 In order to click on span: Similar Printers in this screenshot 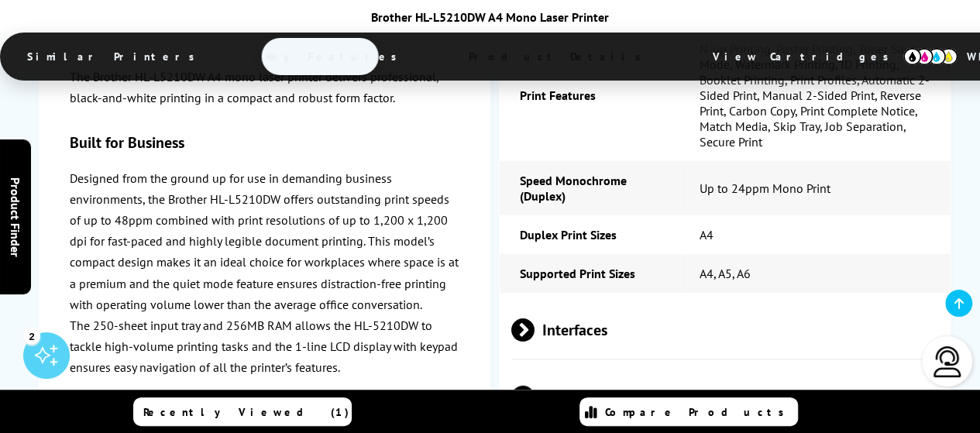, I will do `click(115, 57)`.